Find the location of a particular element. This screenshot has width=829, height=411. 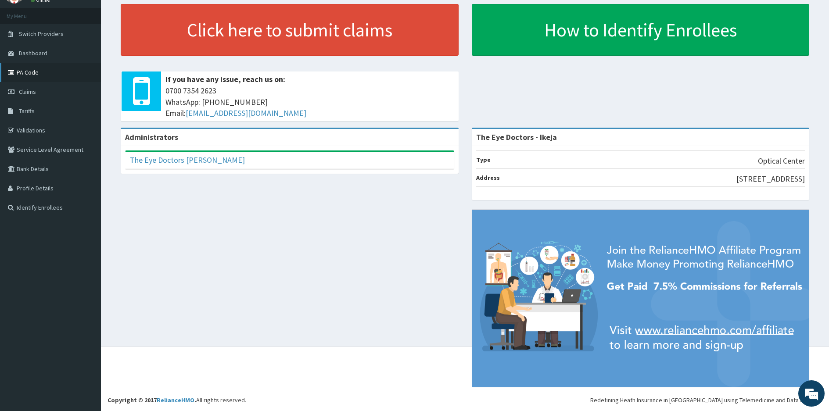

span: Dashboard is located at coordinates (33, 53).